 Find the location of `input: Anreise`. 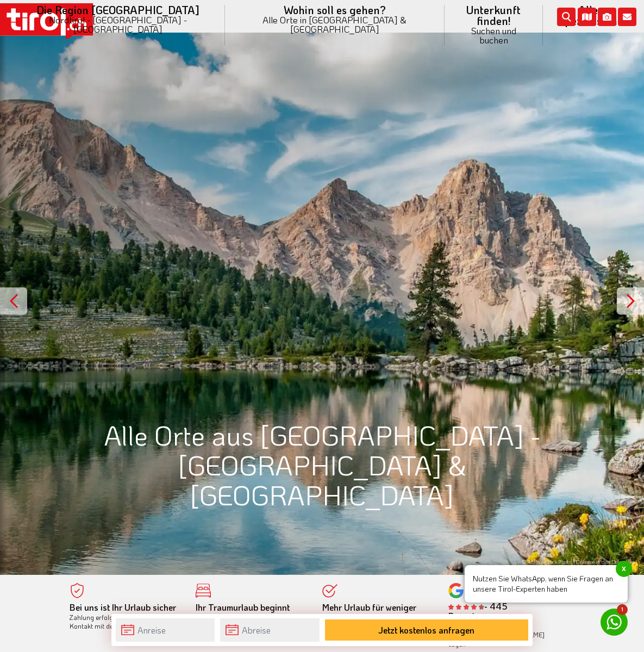

input: Anreise is located at coordinates (166, 630).